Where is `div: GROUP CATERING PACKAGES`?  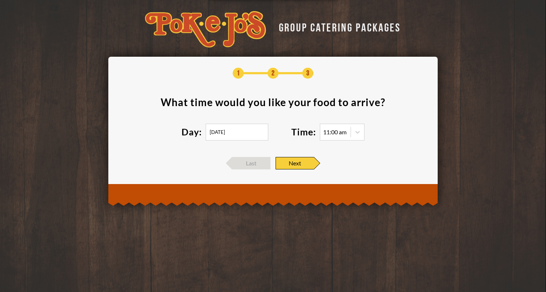 div: GROUP CATERING PACKAGES is located at coordinates (337, 26).